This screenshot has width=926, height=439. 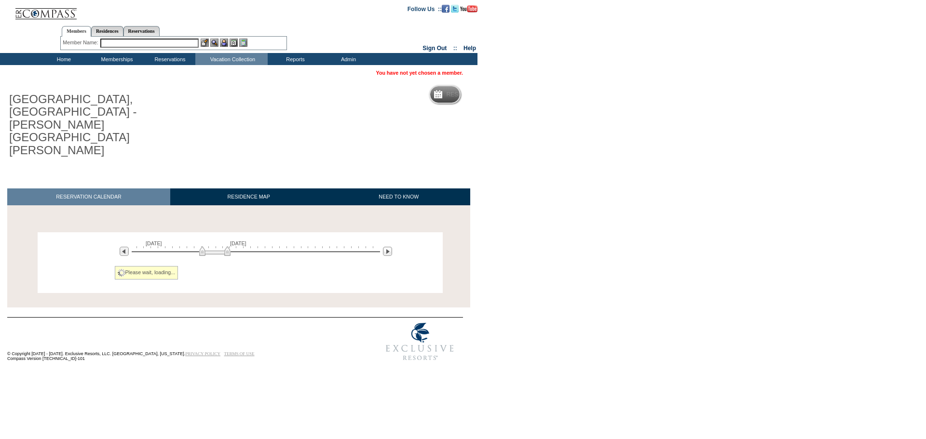 I want to click on img: Impersonate, so click(x=224, y=42).